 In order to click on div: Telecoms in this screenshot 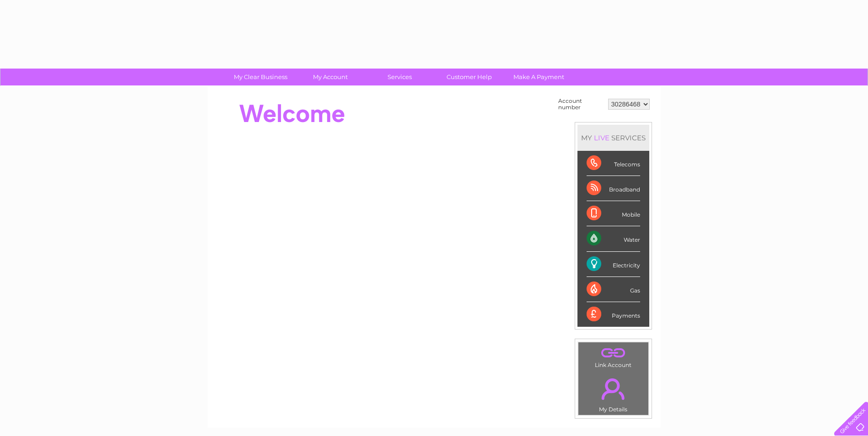, I will do `click(613, 164)`.